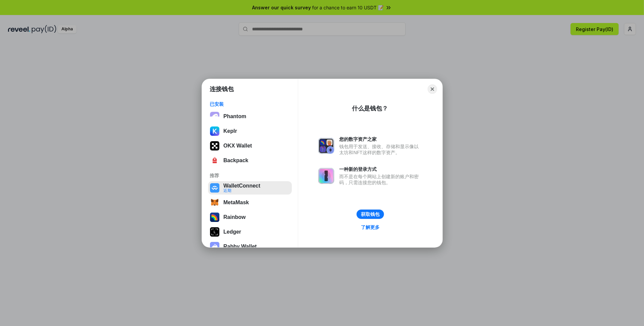  Describe the element at coordinates (249, 203) in the screenshot. I see `button: MetaMask` at that location.